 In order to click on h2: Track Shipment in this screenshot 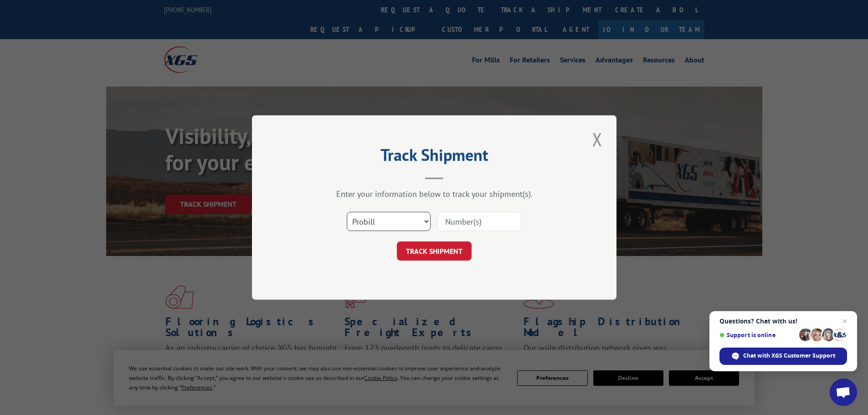, I will do `click(434, 157)`.